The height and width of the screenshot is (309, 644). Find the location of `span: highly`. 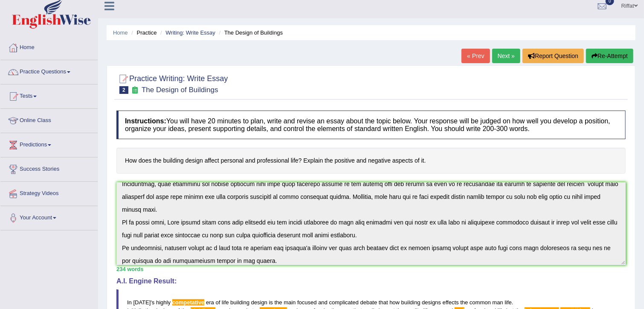

span: highly is located at coordinates (163, 302).